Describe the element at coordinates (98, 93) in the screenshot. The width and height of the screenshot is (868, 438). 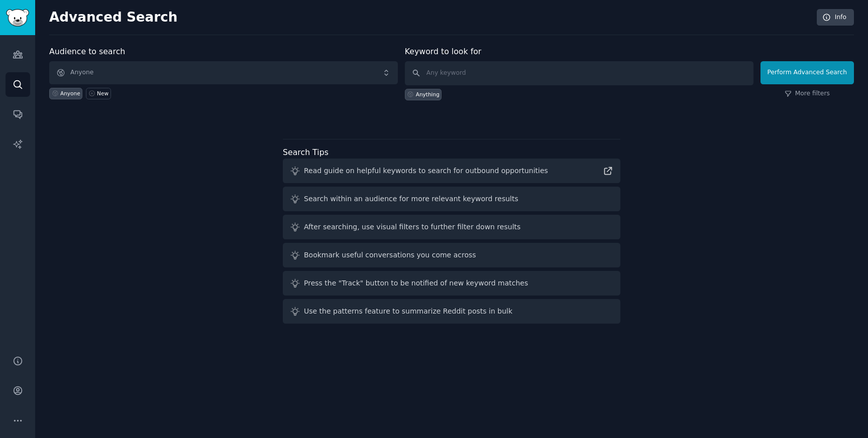
I see `a: New` at that location.